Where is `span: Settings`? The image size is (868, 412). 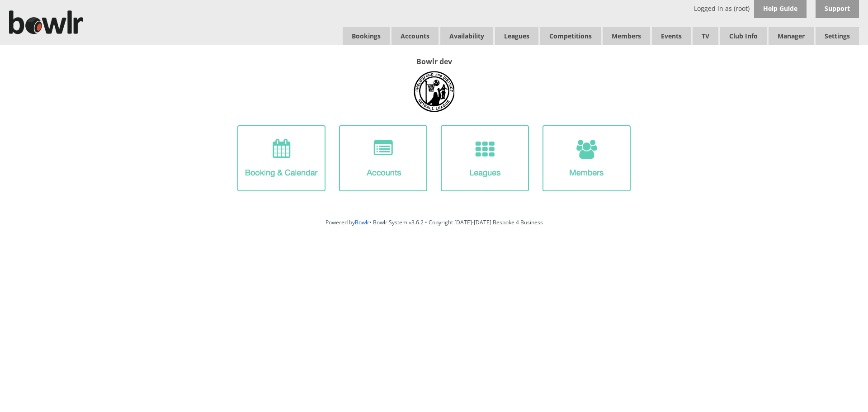 span: Settings is located at coordinates (837, 36).